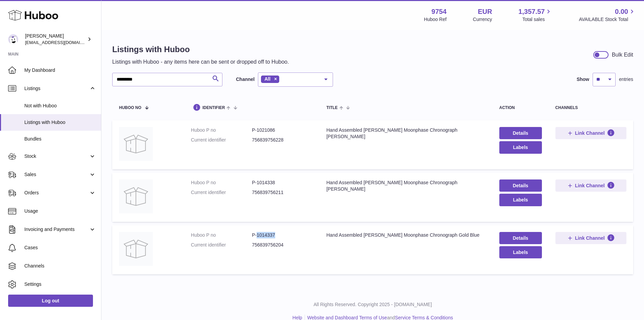 The image size is (644, 320). I want to click on strong: EUR, so click(485, 11).